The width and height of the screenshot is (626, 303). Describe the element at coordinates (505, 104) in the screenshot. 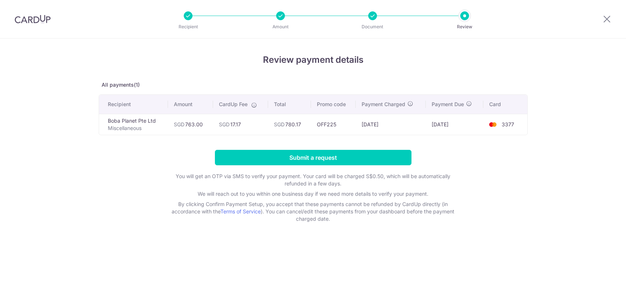

I see `th: Card` at that location.